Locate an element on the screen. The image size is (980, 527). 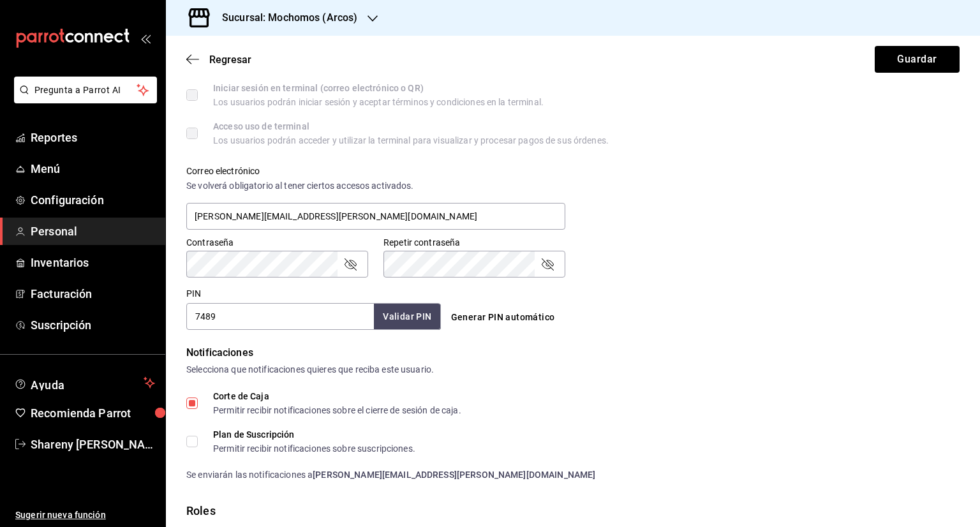
a: Pregunta a Parrot AI is located at coordinates (83, 99).